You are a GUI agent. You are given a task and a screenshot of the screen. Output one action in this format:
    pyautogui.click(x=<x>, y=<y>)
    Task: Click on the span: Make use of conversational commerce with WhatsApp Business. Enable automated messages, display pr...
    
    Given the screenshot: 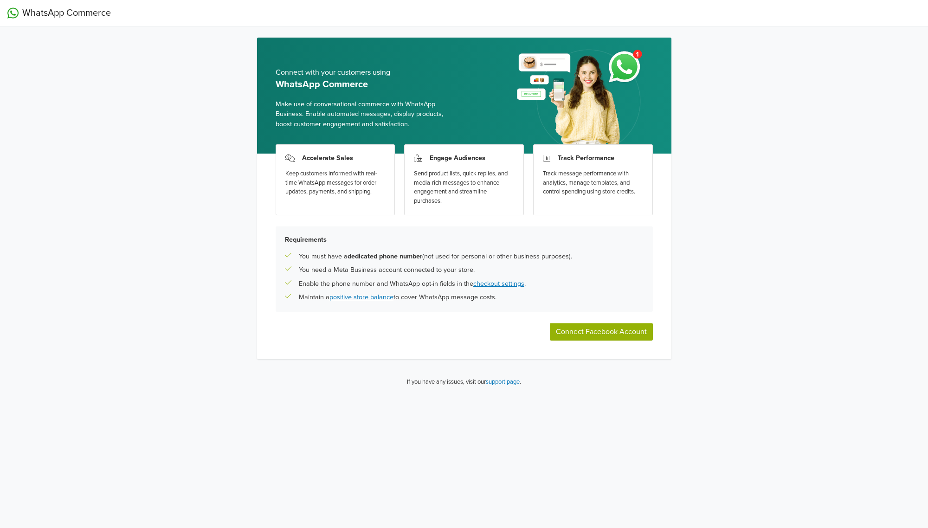 What is the action you would take?
    pyautogui.click(x=366, y=114)
    